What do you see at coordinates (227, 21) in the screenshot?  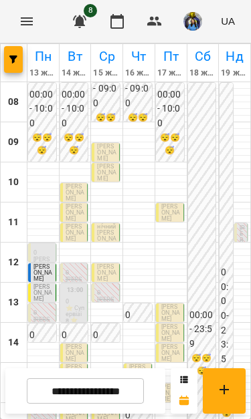 I see `span: UA` at bounding box center [227, 21].